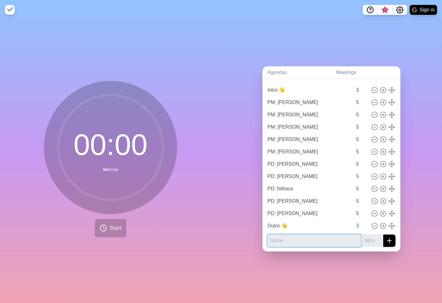  Describe the element at coordinates (116, 228) in the screenshot. I see `span: Start` at that location.